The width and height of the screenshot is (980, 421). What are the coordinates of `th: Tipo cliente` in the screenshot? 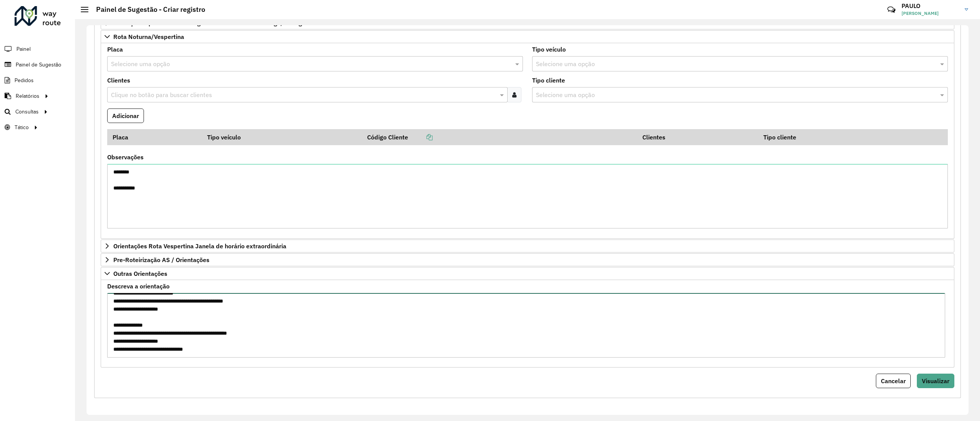 It's located at (836, 137).